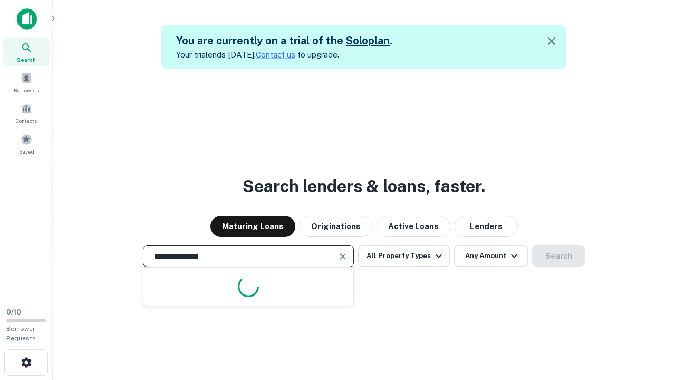  I want to click on button: Lenders, so click(486, 226).